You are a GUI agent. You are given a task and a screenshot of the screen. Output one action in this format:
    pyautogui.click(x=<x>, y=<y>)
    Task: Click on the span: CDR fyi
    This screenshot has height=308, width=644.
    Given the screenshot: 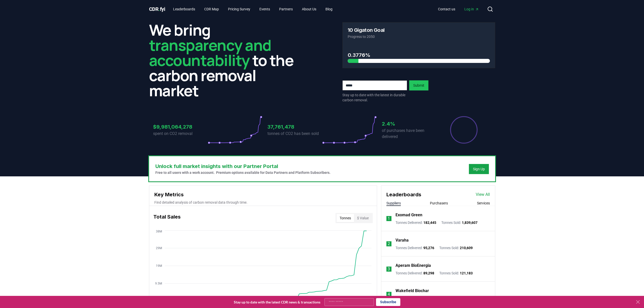 What is the action you would take?
    pyautogui.click(x=157, y=9)
    